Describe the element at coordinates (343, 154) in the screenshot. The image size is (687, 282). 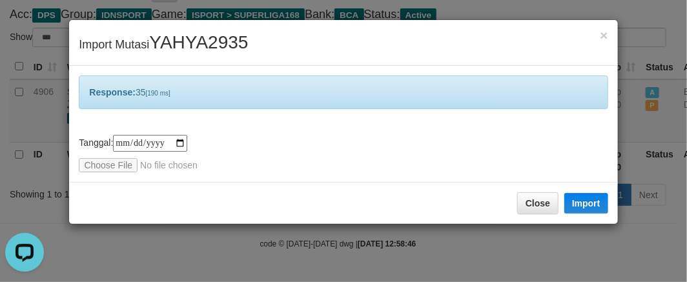
I see `div: Tanggal:` at that location.